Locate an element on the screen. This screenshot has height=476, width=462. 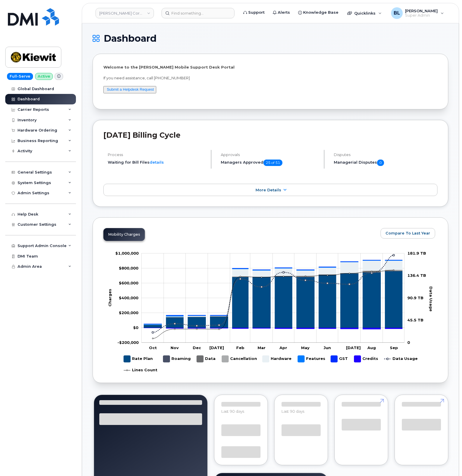
tspan: -$200,000 is located at coordinates (128, 342).